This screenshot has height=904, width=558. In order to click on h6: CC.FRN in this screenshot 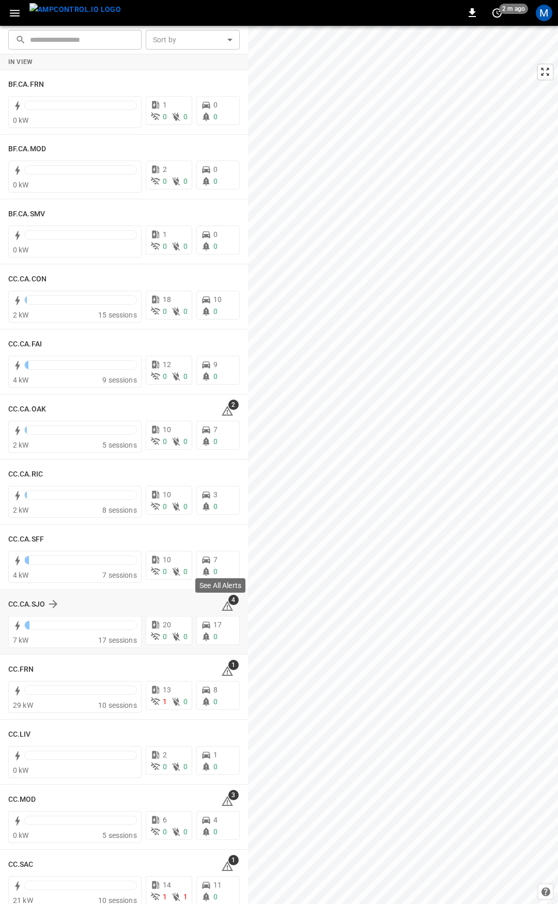, I will do `click(21, 670)`.